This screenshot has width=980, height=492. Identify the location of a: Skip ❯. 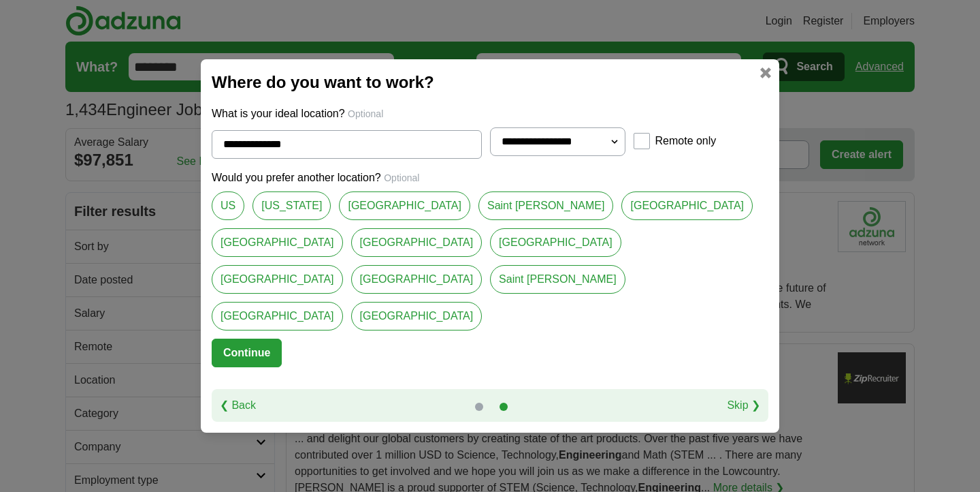
(744, 405).